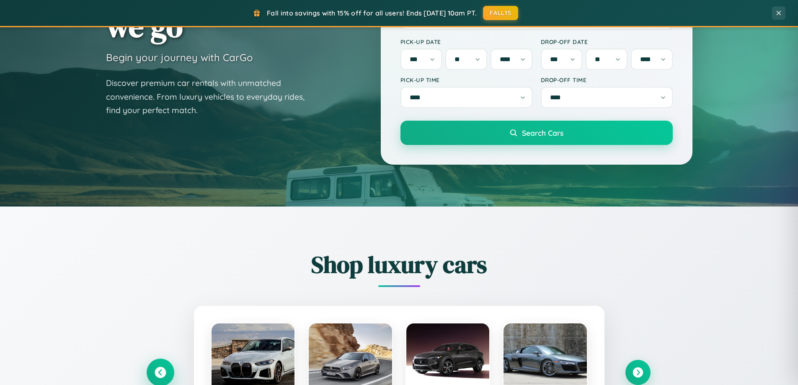 The image size is (798, 385). What do you see at coordinates (466, 41) in the screenshot?
I see `label: Pick-up Date` at bounding box center [466, 41].